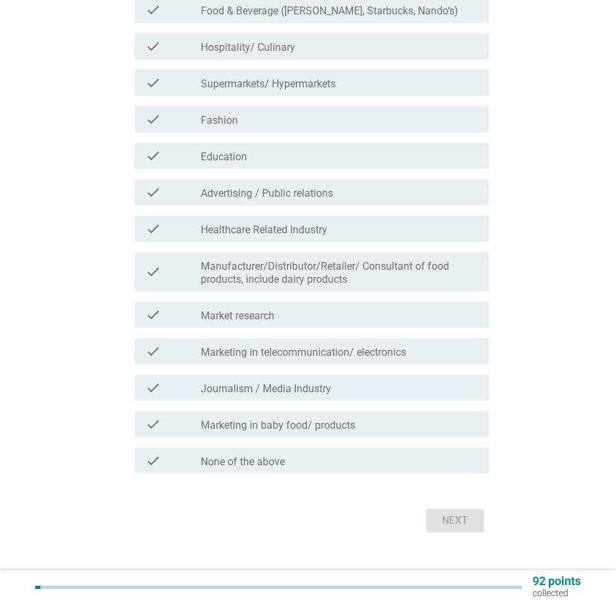 This screenshot has height=604, width=616. Describe the element at coordinates (237, 316) in the screenshot. I see `label: Market research` at that location.